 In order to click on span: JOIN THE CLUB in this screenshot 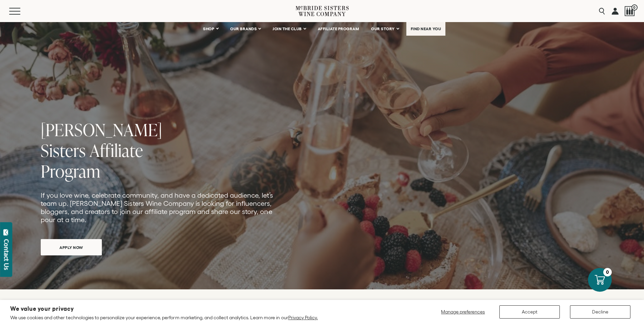, I will do `click(287, 29)`.